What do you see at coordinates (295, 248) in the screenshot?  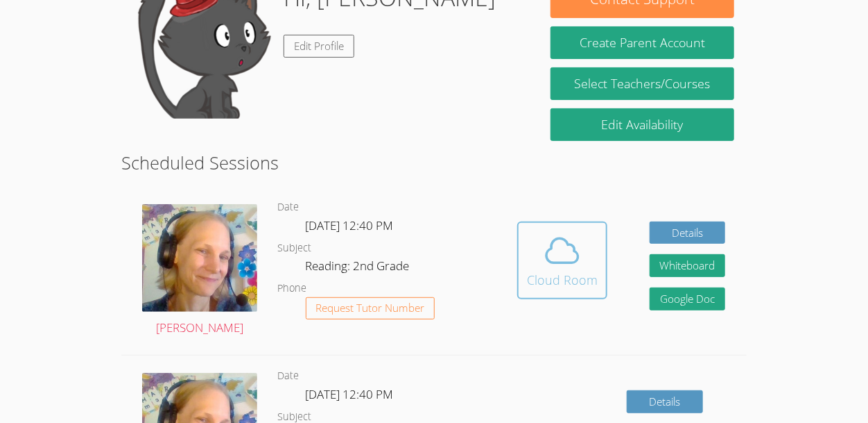 I see `dt: Subject` at bounding box center [295, 248].